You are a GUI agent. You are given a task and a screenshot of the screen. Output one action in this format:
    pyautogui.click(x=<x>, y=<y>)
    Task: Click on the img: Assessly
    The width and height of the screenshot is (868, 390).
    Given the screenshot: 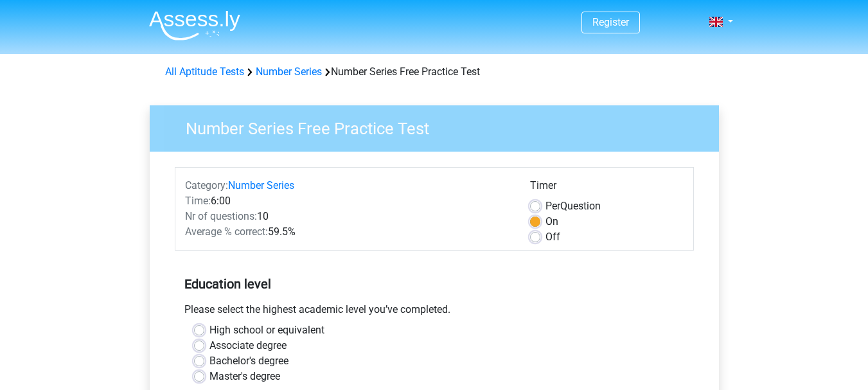 What is the action you would take?
    pyautogui.click(x=195, y=25)
    